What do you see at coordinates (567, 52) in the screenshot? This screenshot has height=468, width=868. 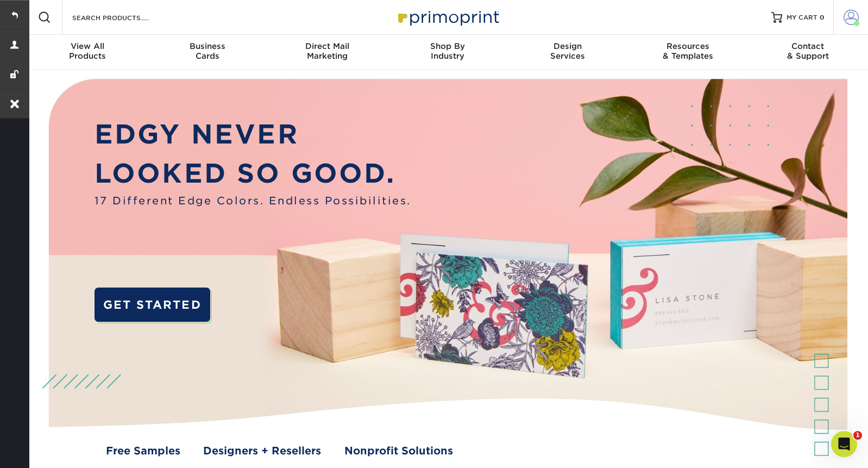 I see `a: DesignServices` at bounding box center [567, 52].